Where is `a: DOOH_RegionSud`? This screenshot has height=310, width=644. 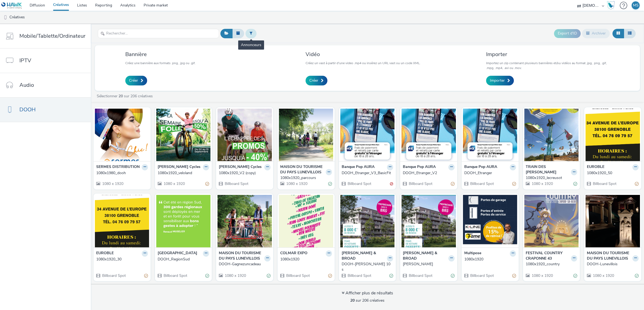
a: DOOH_RegionSud is located at coordinates (184, 259).